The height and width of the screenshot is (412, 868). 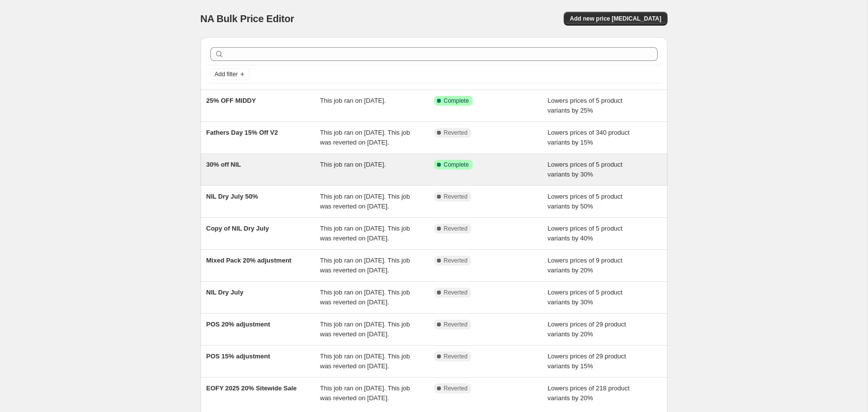 I want to click on span: Lowers prices of 218 product variants by 20%, so click(x=588, y=393).